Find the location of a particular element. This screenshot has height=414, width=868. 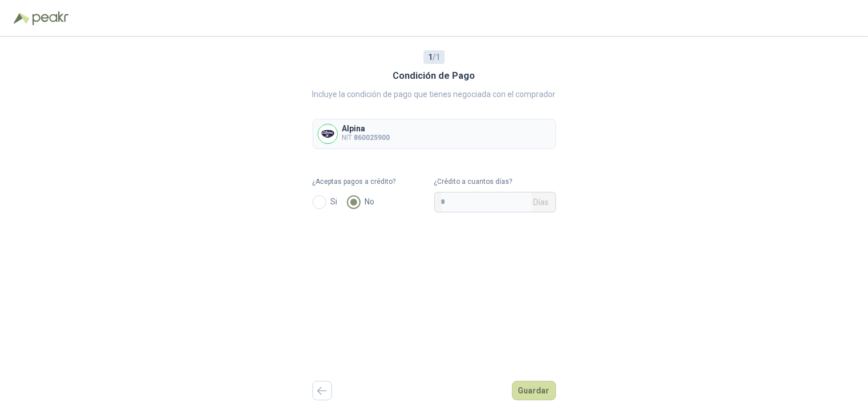

b: 860025900 is located at coordinates (372, 138).